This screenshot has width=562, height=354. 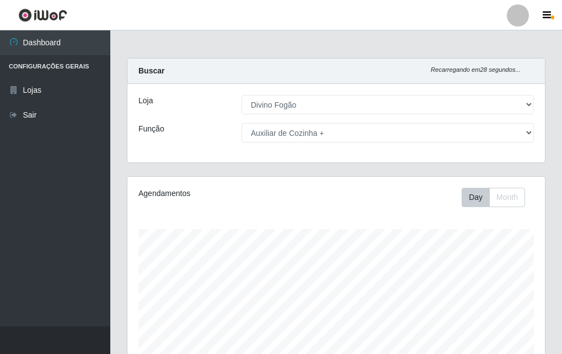 What do you see at coordinates (498, 197) in the screenshot?
I see `div: Toolbar with button groups` at bounding box center [498, 197].